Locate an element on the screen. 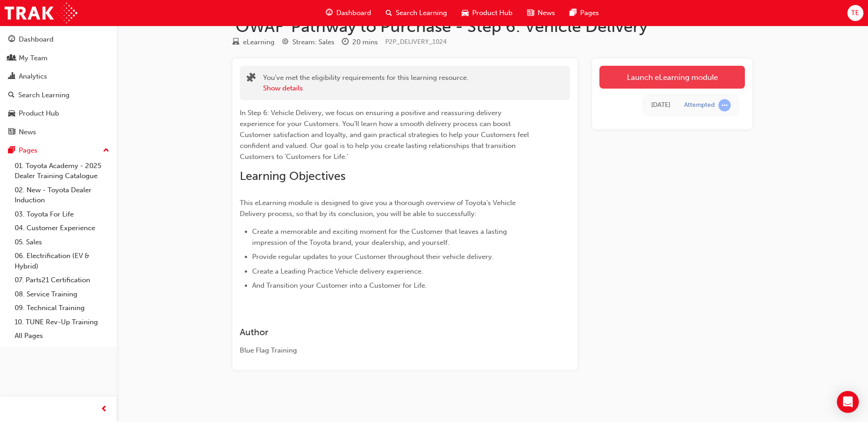 The height and width of the screenshot is (422, 868). span: learningRecordVerb_ATTEMPT-icon is located at coordinates (724, 105).